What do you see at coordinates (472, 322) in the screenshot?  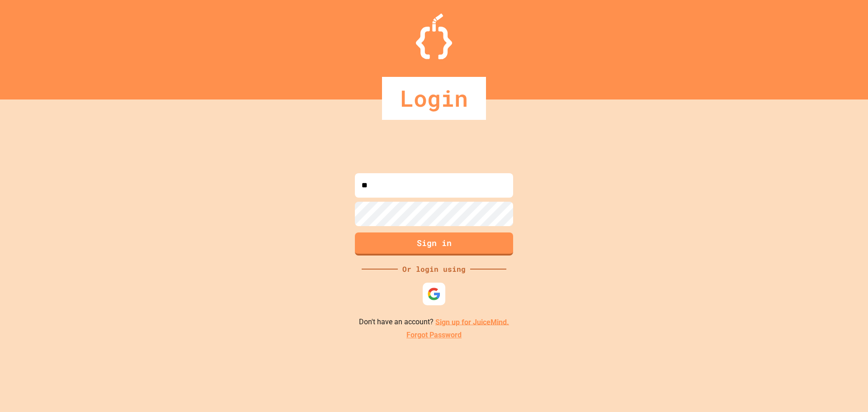 I see `a: Sign up for JuiceMind.` at bounding box center [472, 322].